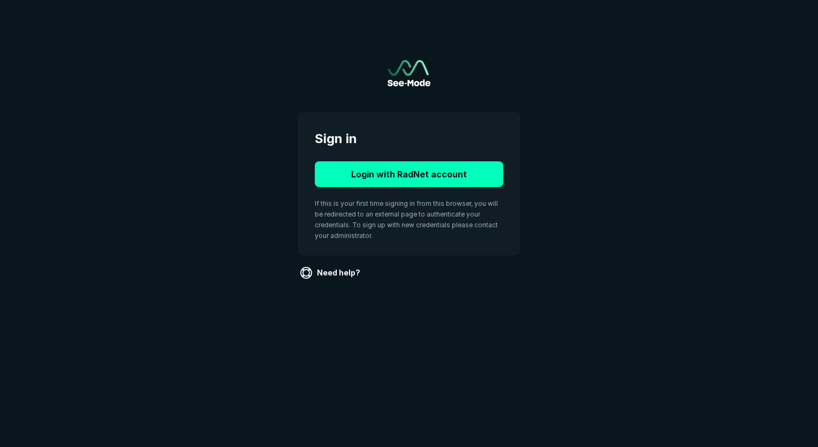 This screenshot has width=818, height=447. I want to click on span: If this is your first time signing in from this browser, you will be redirected to an external pa..., so click(406, 219).